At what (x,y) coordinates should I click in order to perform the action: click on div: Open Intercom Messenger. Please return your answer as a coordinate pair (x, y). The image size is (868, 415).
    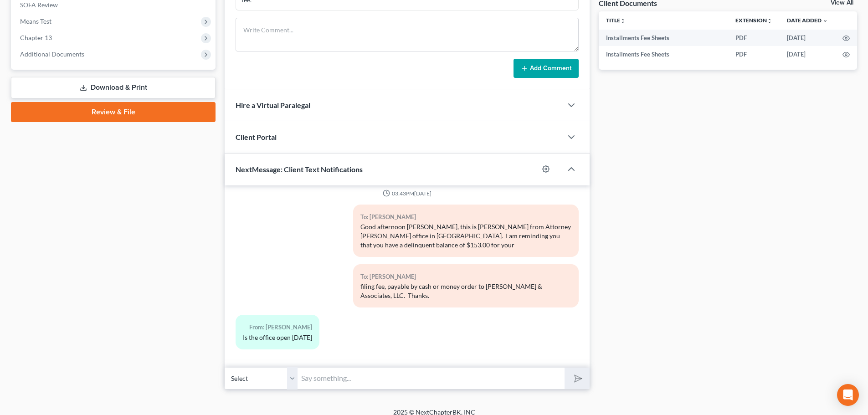
    Looking at the image, I should click on (848, 395).